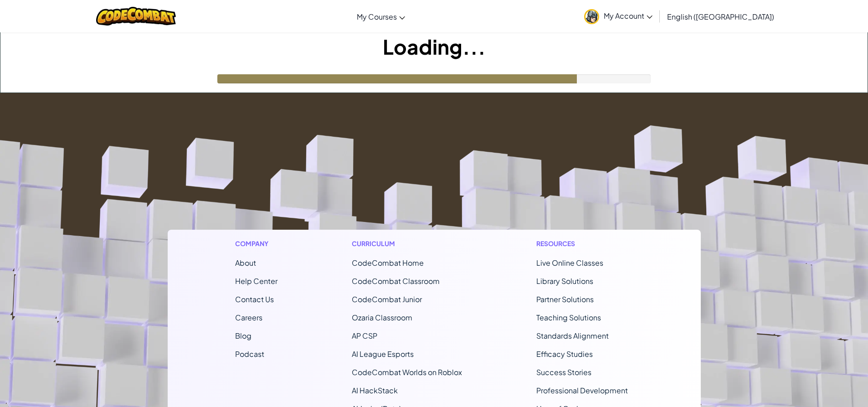  What do you see at coordinates (407, 372) in the screenshot?
I see `a: CodeCombat Worlds on Roblox` at bounding box center [407, 372].